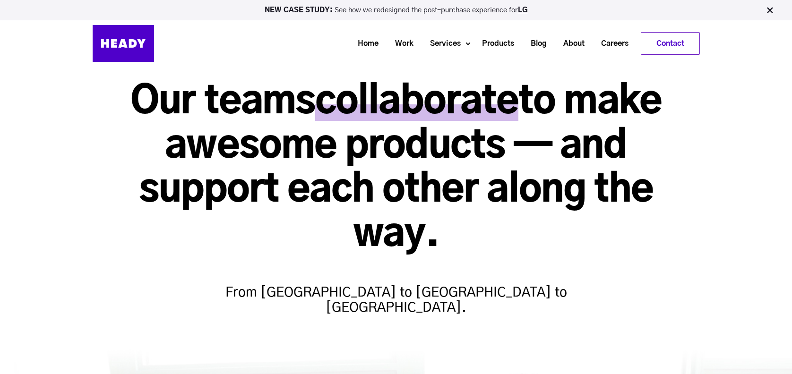 The image size is (792, 374). I want to click on span: collaborate, so click(417, 102).